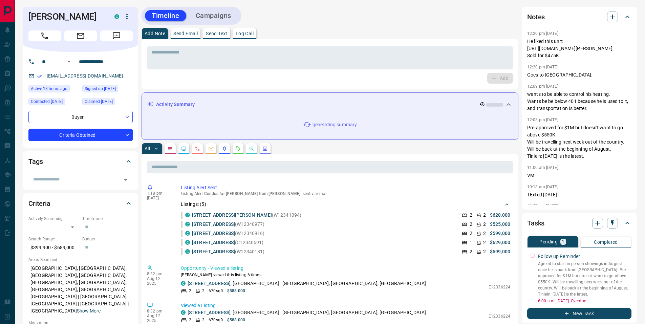  I want to click on svg: Listing Alerts, so click(224, 149).